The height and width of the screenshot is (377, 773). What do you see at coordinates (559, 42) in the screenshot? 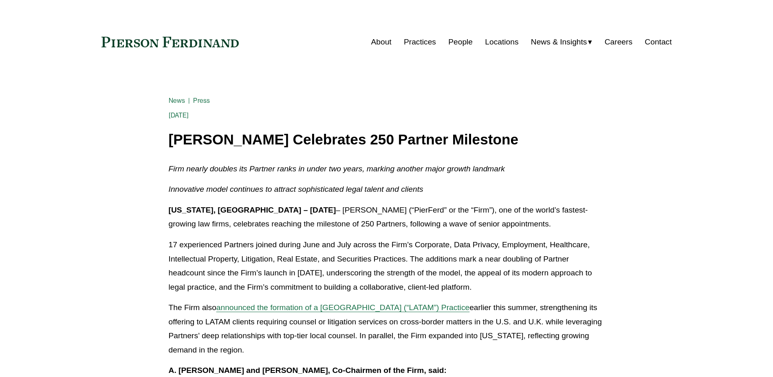
I see `span: News & Insights` at bounding box center [559, 42].